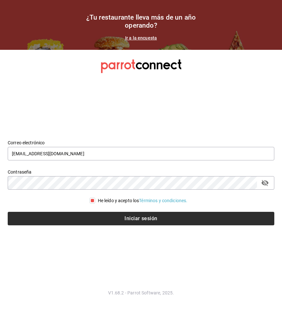 Image resolution: width=282 pixels, height=315 pixels. What do you see at coordinates (141, 142) in the screenshot?
I see `label: Correo electrónico` at bounding box center [141, 142].